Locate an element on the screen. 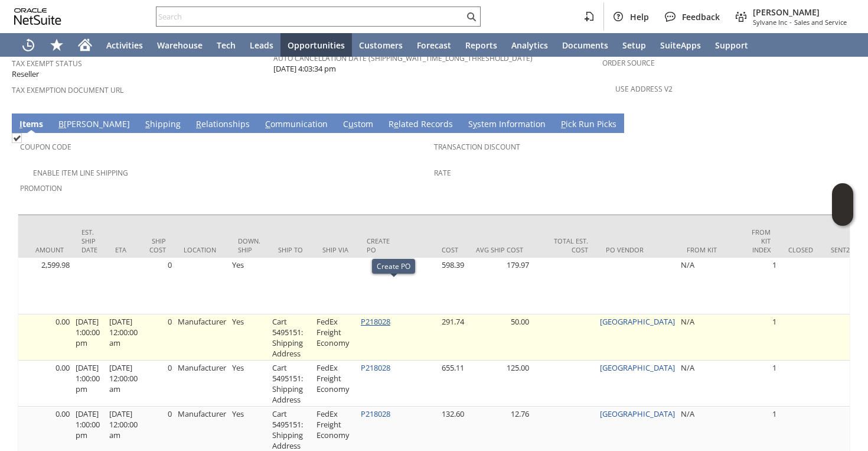 This screenshot has width=868, height=451. a: Leads is located at coordinates (262, 45).